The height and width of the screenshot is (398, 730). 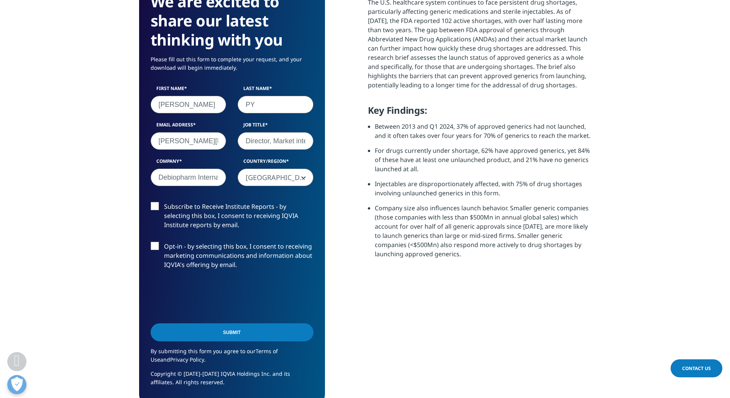 What do you see at coordinates (232, 257) in the screenshot?
I see `label: Opt-in - by selecting this box, I consent to receiving marketing communications and information a...` at bounding box center [232, 257].